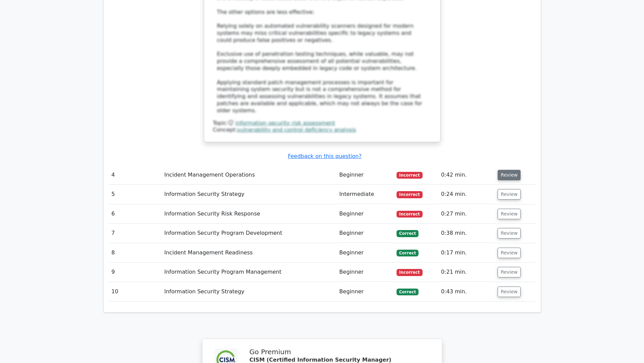 The width and height of the screenshot is (644, 363). I want to click on td: 0:27 min., so click(467, 214).